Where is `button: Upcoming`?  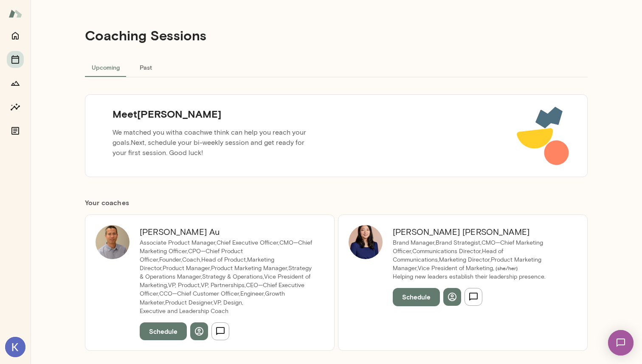
button: Upcoming is located at coordinates (106, 67).